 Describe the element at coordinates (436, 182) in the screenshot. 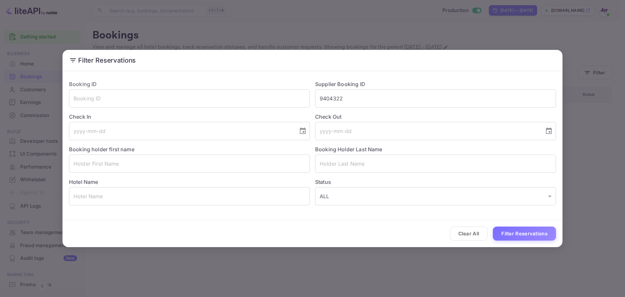

I see `label: Status` at that location.